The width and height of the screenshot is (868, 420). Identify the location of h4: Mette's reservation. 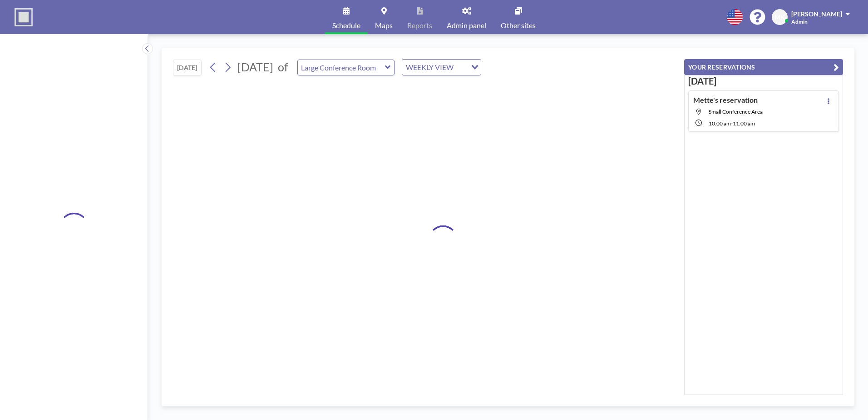
(725, 100).